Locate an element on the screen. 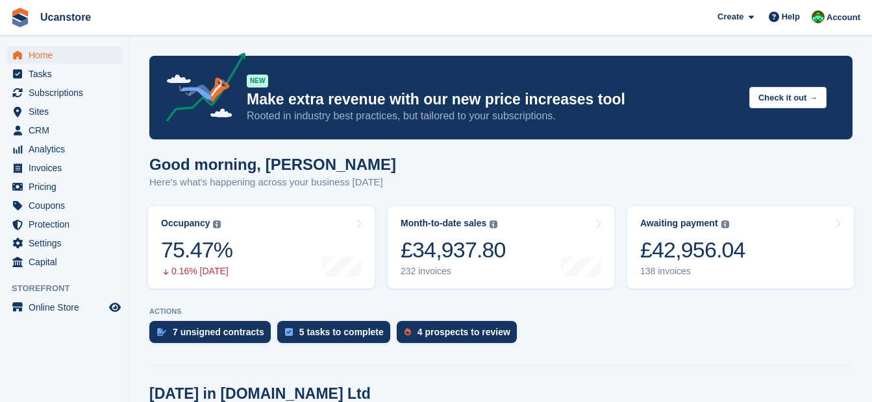 The image size is (872, 402). span: Tasks is located at coordinates (67, 74).